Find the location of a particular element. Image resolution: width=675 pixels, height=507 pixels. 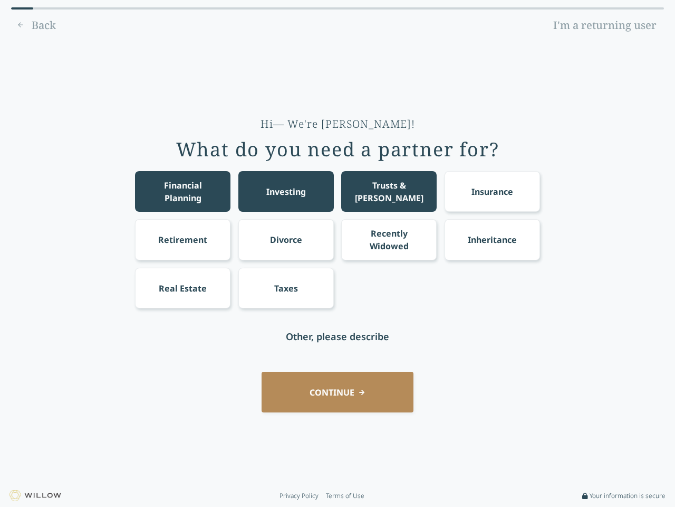

a: Privacy Policy is located at coordinates (299, 495).